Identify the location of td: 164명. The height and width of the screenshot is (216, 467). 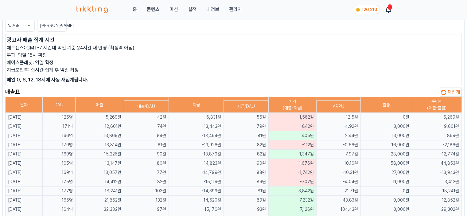
(59, 209).